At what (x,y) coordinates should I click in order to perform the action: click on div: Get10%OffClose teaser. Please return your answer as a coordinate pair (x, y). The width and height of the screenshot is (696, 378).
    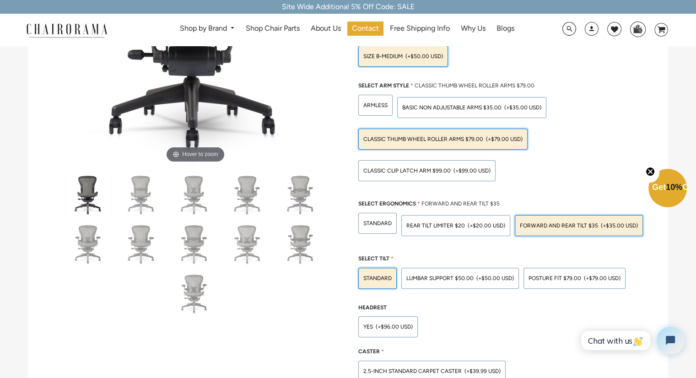
    Looking at the image, I should click on (668, 189).